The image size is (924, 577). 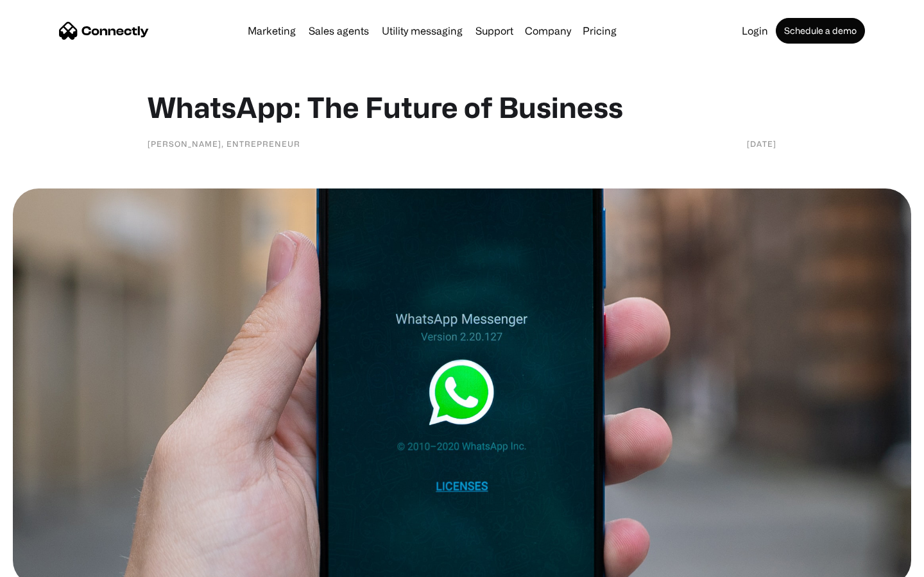 I want to click on a: Support, so click(x=494, y=31).